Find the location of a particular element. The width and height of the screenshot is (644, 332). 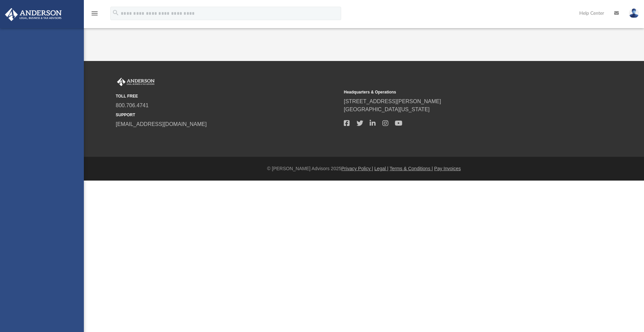

a: Pay Invoices is located at coordinates (447, 169).